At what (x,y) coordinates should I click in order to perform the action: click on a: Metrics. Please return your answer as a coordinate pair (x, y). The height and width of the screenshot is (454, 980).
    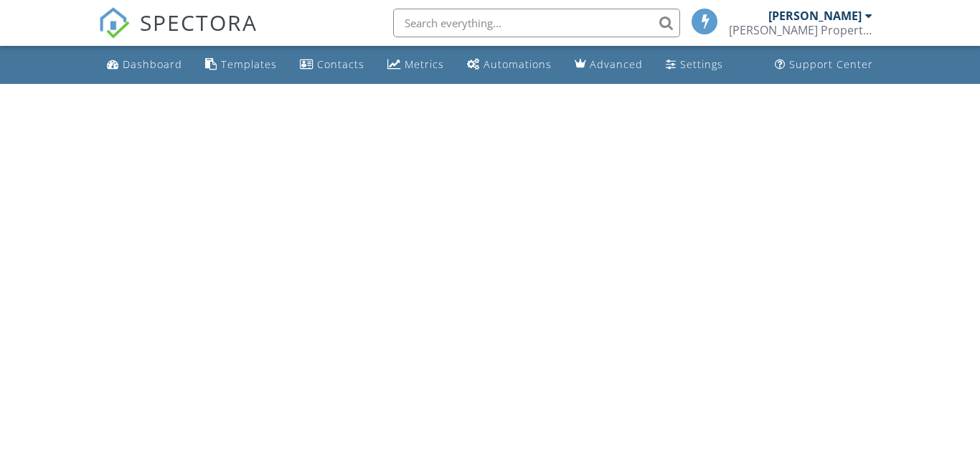
    Looking at the image, I should click on (415, 64).